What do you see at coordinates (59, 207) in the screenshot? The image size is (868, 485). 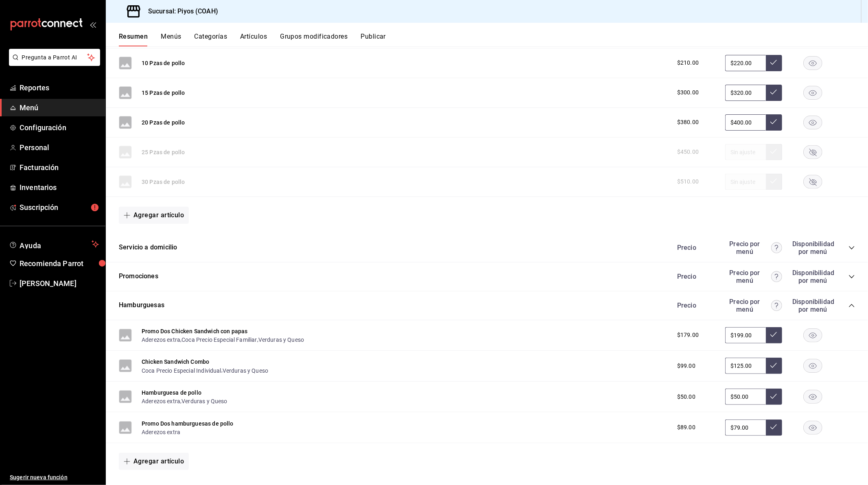 I see `span: Suscripción` at bounding box center [59, 207].